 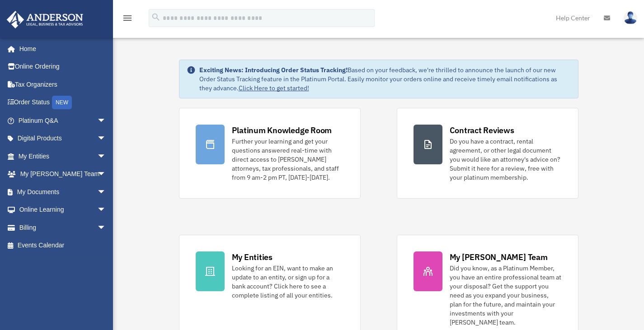 I want to click on a: Digital Productsarrow_drop_down, so click(x=62, y=138).